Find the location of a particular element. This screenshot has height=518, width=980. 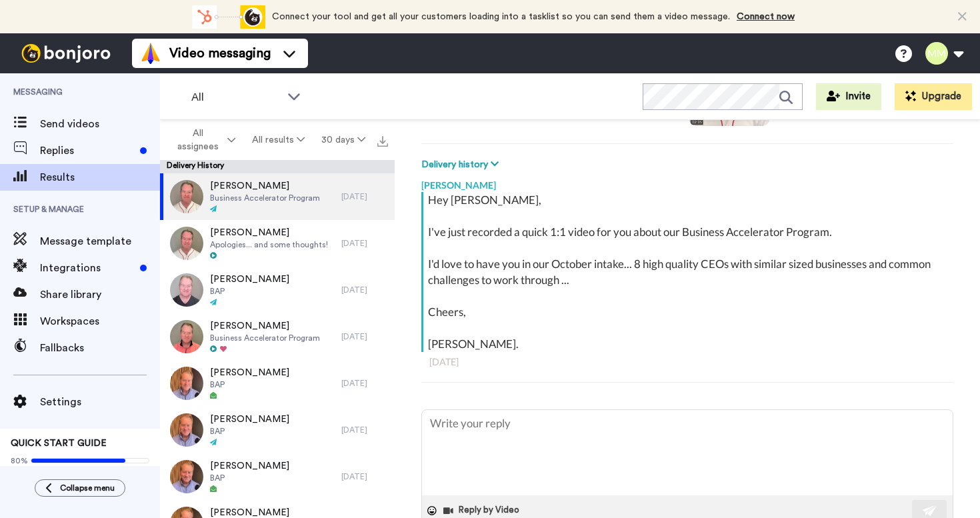

img: 774417e3-27aa-4421-8160-8d542b8b9639-thumb.jpg is located at coordinates (187, 431).